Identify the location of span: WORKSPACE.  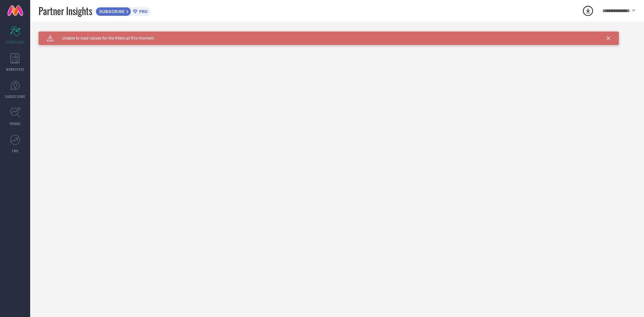
(15, 69).